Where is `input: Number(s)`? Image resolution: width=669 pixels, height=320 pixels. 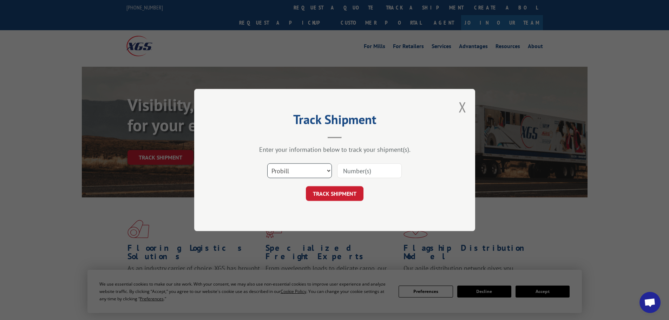
input: Number(s) is located at coordinates (370, 171).